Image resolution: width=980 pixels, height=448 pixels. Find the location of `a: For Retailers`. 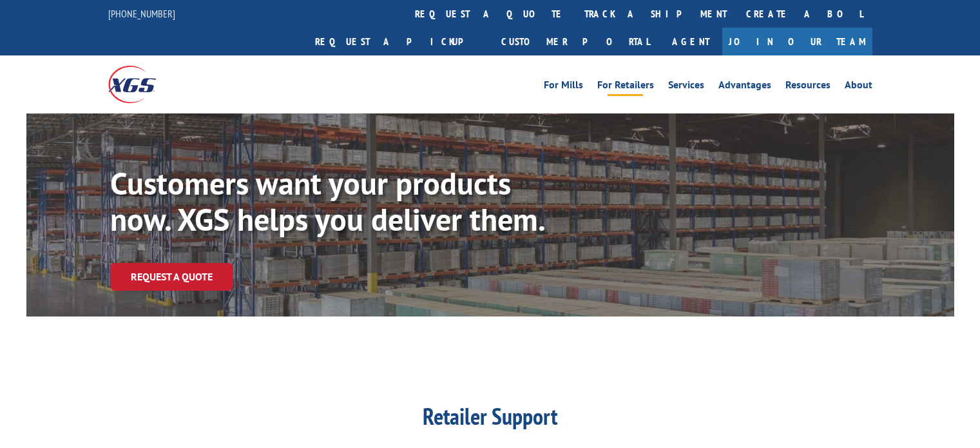

a: For Retailers is located at coordinates (626, 87).